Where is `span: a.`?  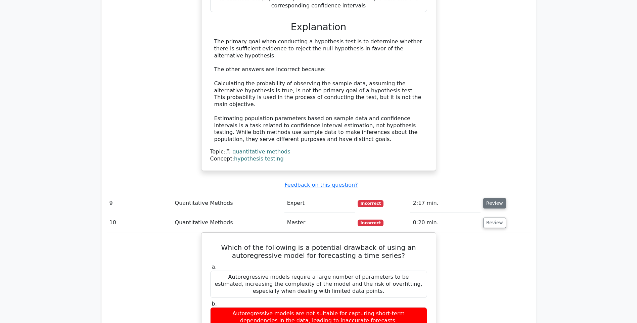
span: a. is located at coordinates (214, 267).